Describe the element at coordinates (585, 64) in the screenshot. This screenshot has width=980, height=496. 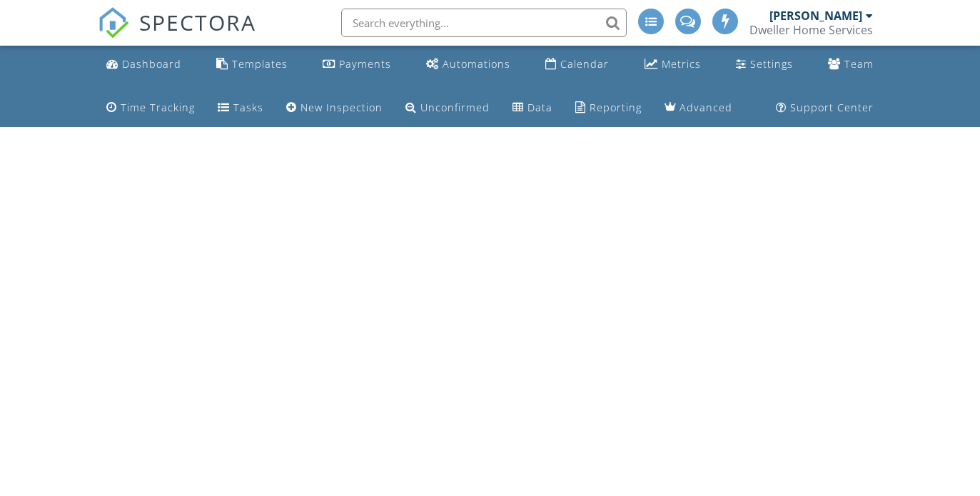
I see `div: Calendar` at that location.